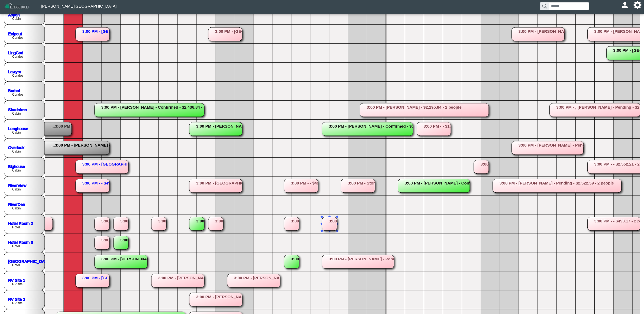 This screenshot has width=644, height=314. What do you see at coordinates (14, 90) in the screenshot?
I see `a: Burbot` at bounding box center [14, 90].